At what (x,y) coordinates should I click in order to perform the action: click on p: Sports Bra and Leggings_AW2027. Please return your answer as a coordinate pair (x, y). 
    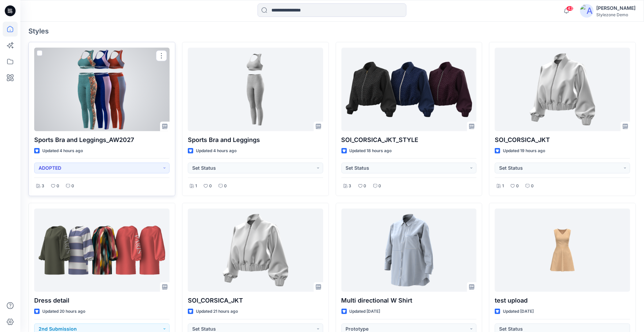
    Looking at the image, I should click on (102, 140).